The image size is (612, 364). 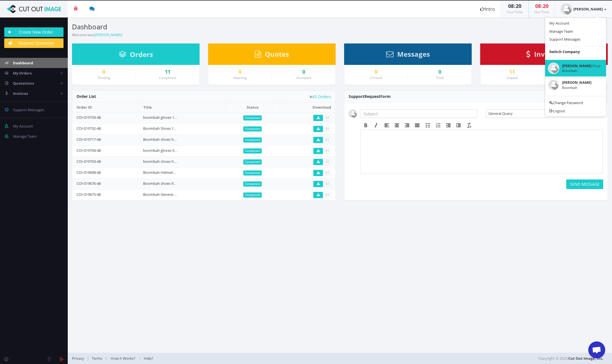 I want to click on img: Cut Out Image, so click(x=34, y=9).